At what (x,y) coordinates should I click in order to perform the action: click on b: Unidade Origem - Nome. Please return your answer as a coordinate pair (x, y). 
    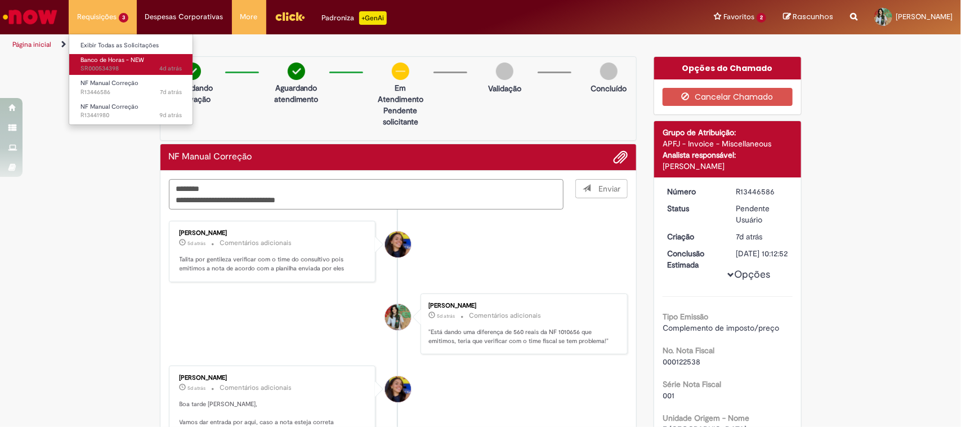
    Looking at the image, I should click on (706, 418).